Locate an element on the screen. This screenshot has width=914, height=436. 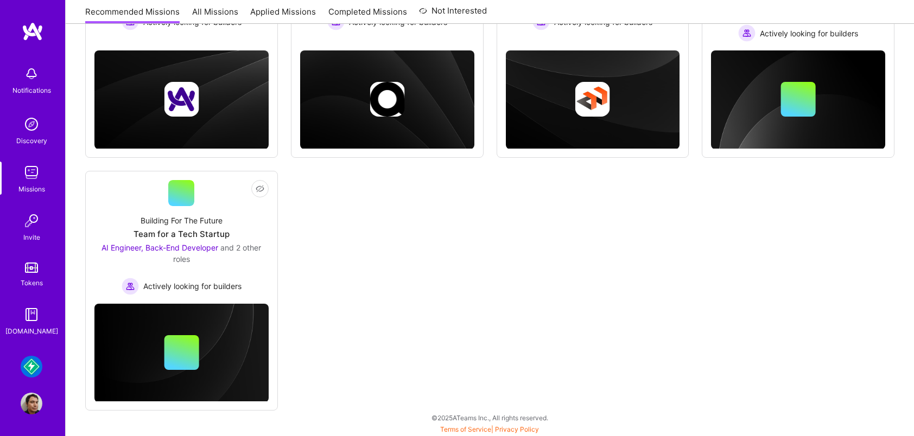
a: Building For The FutureTeam for a Tech StartupAI Engineer, Back-End Developer and 2 other rolesAc... is located at coordinates (181, 238).